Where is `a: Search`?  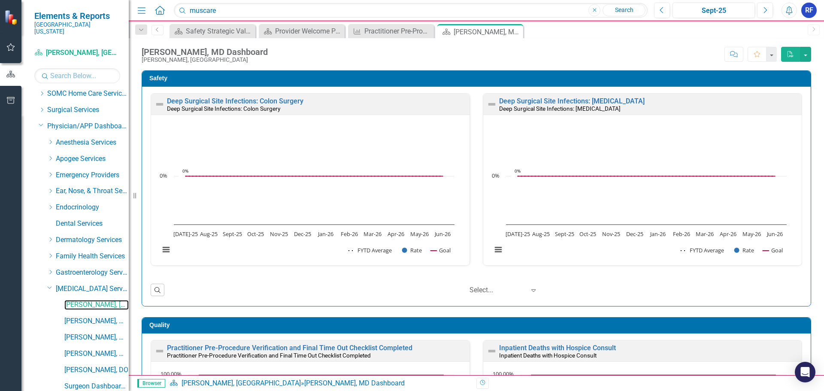
a: Search is located at coordinates (624, 10).